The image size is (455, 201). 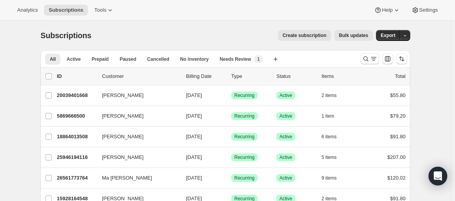 I want to click on button: 2 items, so click(x=334, y=95).